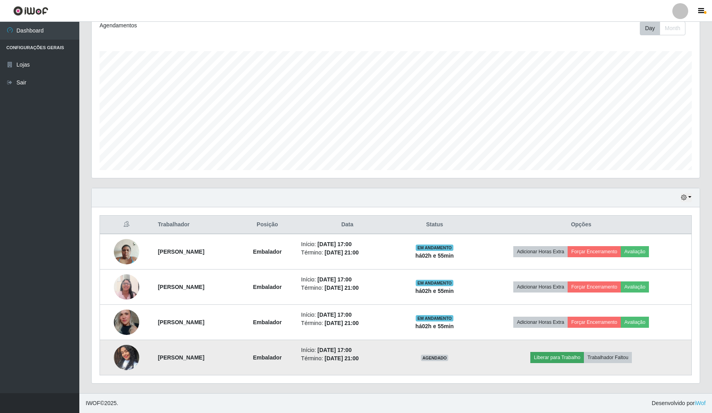  Describe the element at coordinates (347, 225) in the screenshot. I see `th: Data` at that location.